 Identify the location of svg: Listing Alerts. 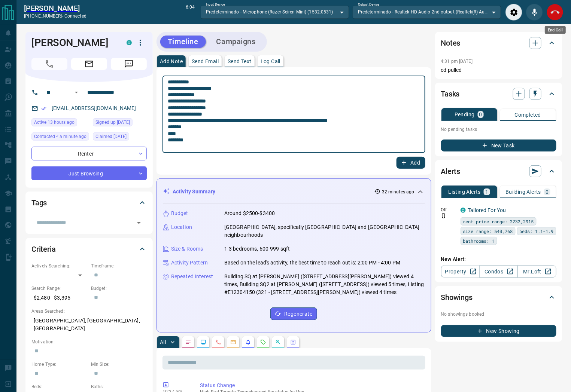
(248, 342).